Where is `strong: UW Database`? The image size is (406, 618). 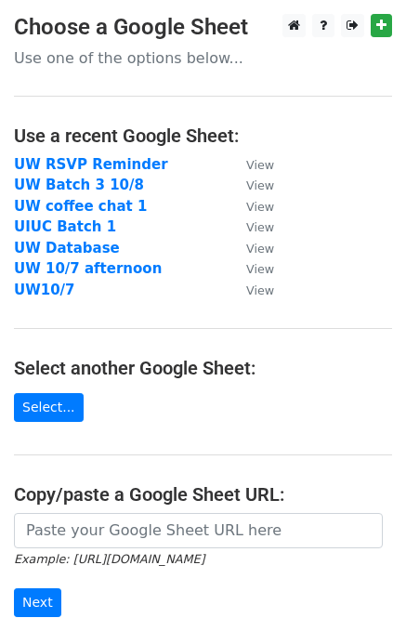
strong: UW Database is located at coordinates (67, 248).